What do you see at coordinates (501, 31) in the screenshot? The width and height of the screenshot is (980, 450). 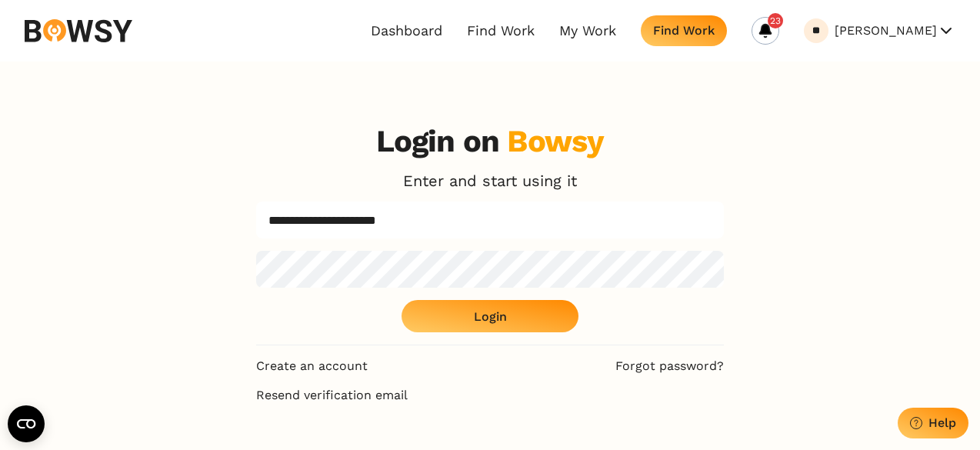 I see `a: Find Work` at bounding box center [501, 31].